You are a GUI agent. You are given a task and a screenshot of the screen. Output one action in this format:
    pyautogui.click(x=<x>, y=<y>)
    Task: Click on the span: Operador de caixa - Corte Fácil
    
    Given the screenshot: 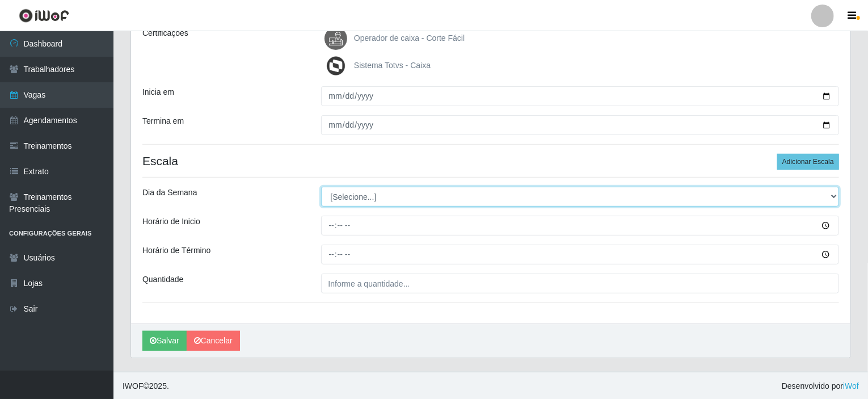 What is the action you would take?
    pyautogui.click(x=409, y=38)
    